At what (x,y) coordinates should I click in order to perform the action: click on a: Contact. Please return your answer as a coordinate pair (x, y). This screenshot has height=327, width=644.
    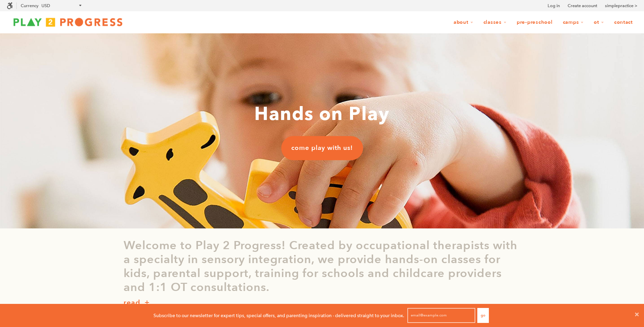
    Looking at the image, I should click on (623, 22).